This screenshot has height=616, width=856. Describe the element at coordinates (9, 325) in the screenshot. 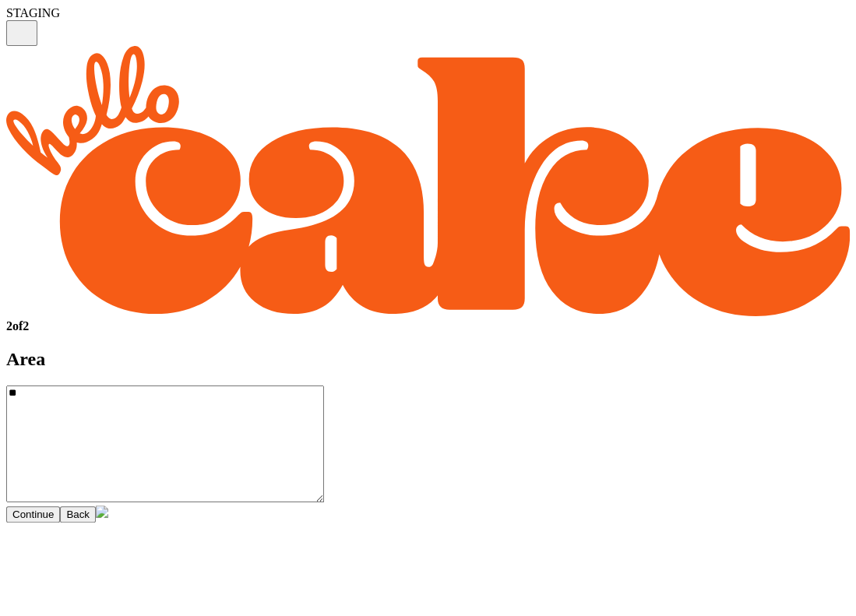

I see `span: 2` at that location.